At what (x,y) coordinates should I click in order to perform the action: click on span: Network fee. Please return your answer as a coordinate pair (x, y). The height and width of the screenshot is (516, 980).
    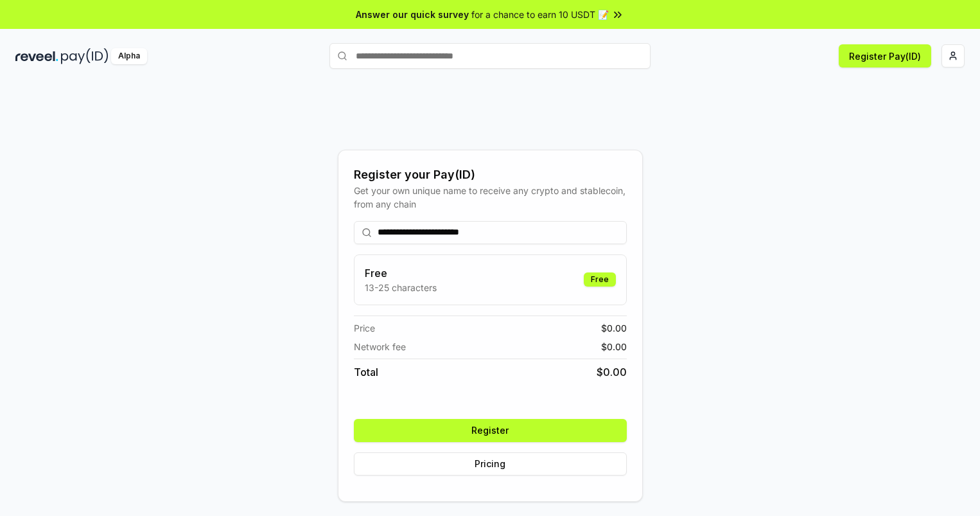
    Looking at the image, I should click on (379, 346).